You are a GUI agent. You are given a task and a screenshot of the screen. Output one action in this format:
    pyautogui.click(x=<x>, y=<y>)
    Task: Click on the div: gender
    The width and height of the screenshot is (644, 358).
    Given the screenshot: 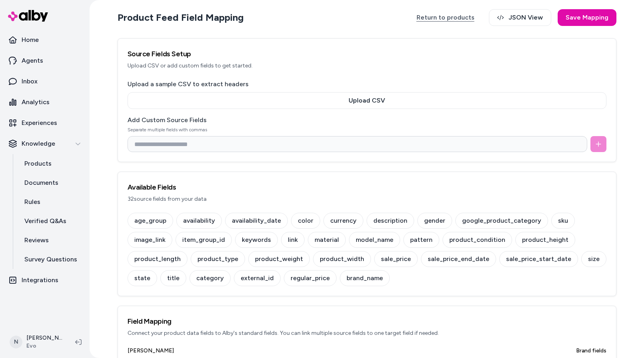 What is the action you would take?
    pyautogui.click(x=434, y=221)
    